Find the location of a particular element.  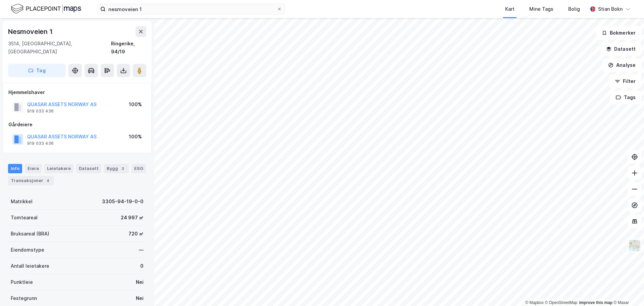

div: Hjemmelshaver is located at coordinates (77, 92).